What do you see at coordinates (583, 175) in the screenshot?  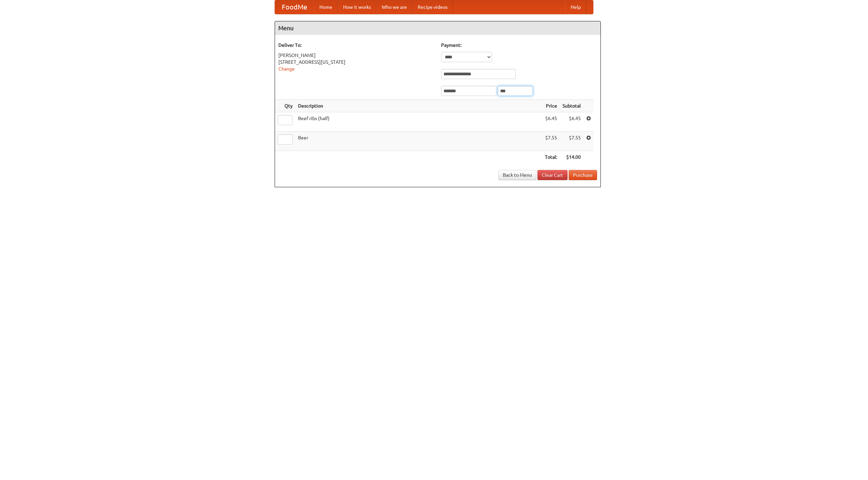 I see `button: Purchase` at bounding box center [583, 175].